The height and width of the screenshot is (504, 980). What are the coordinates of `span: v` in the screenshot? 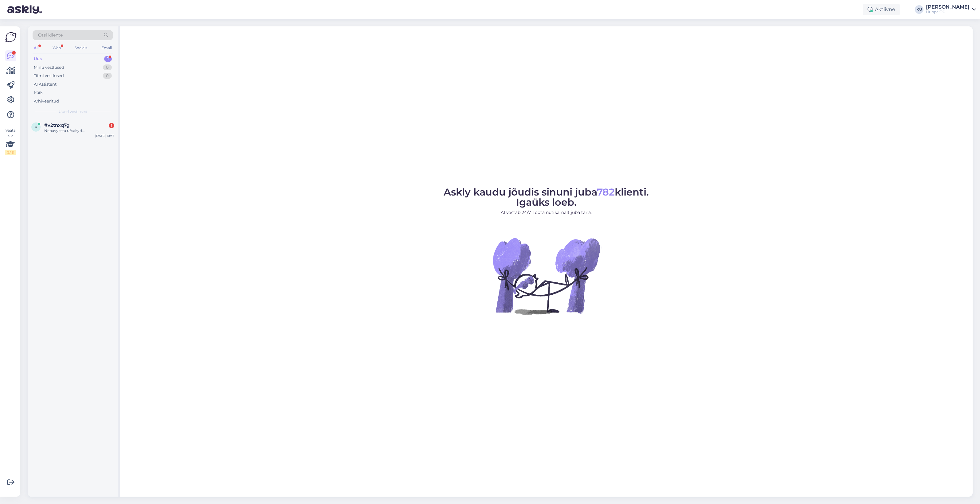 It's located at (36, 127).